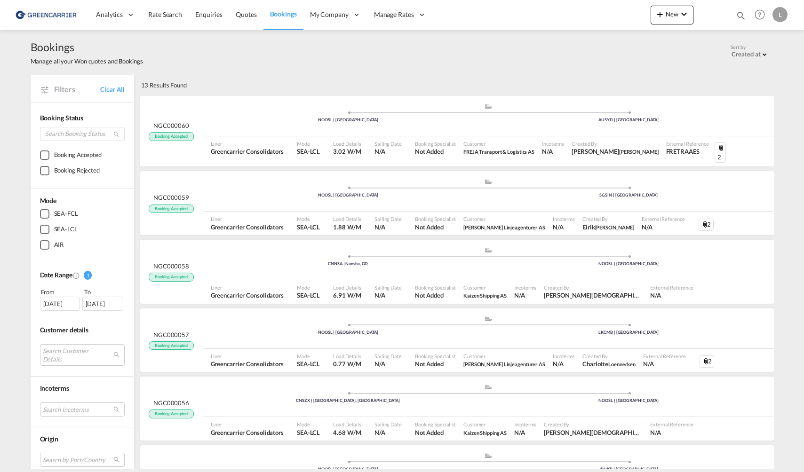 Image resolution: width=804 pixels, height=472 pixels. Describe the element at coordinates (77, 171) in the screenshot. I see `div: Booking Rejected` at that location.